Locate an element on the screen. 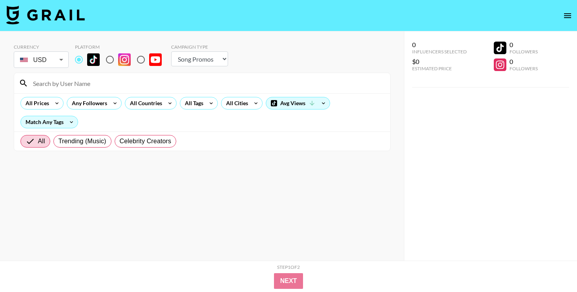  div: Estimated Price is located at coordinates (439, 68).